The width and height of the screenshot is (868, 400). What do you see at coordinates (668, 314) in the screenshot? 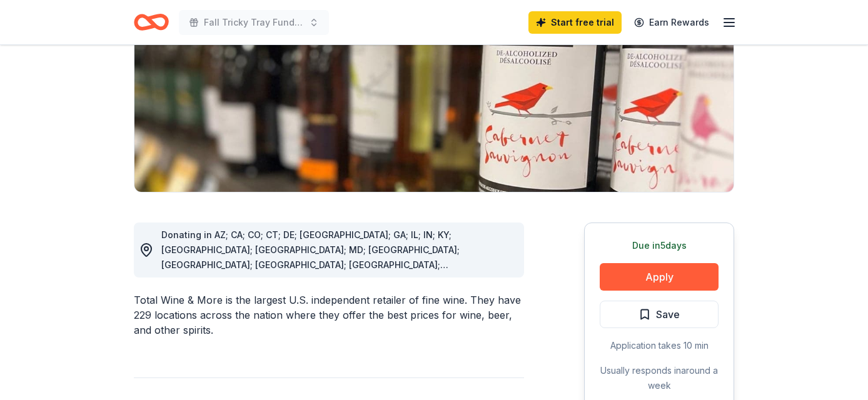
I see `span: Save` at bounding box center [668, 314].